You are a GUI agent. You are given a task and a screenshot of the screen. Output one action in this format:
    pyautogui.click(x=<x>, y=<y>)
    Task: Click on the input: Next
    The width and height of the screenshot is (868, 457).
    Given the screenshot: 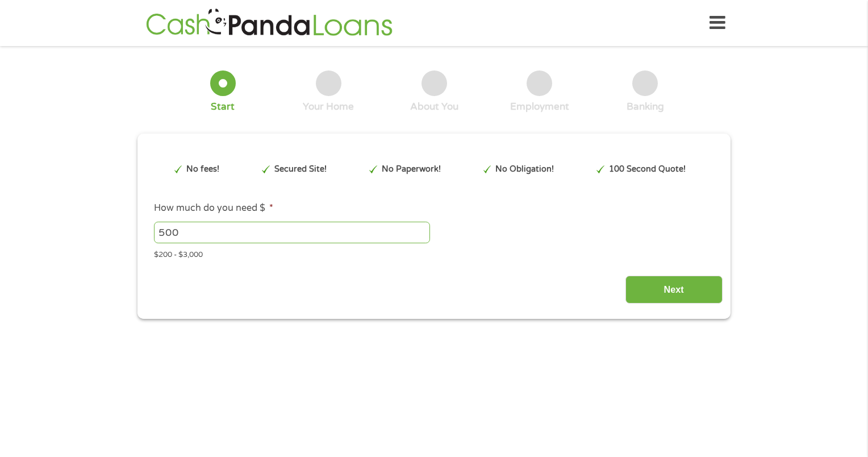 What is the action you would take?
    pyautogui.click(x=674, y=289)
    